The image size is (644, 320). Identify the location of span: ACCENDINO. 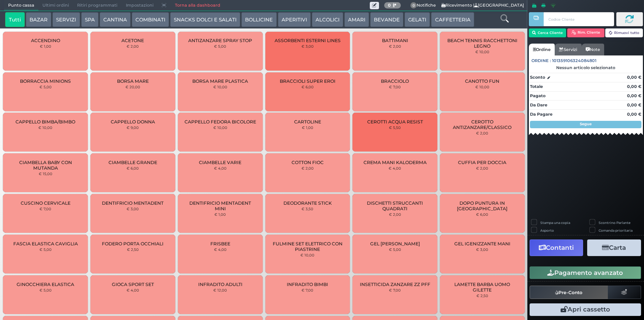
(45, 40).